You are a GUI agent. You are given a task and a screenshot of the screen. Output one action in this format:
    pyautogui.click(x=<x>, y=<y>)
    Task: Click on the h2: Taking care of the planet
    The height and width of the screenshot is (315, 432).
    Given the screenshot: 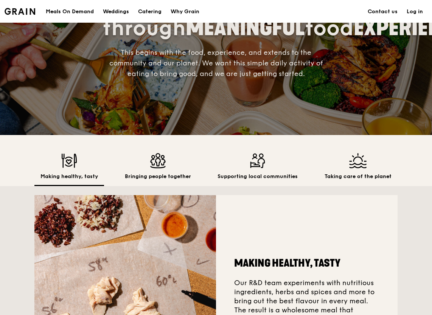 What is the action you would take?
    pyautogui.click(x=358, y=177)
    